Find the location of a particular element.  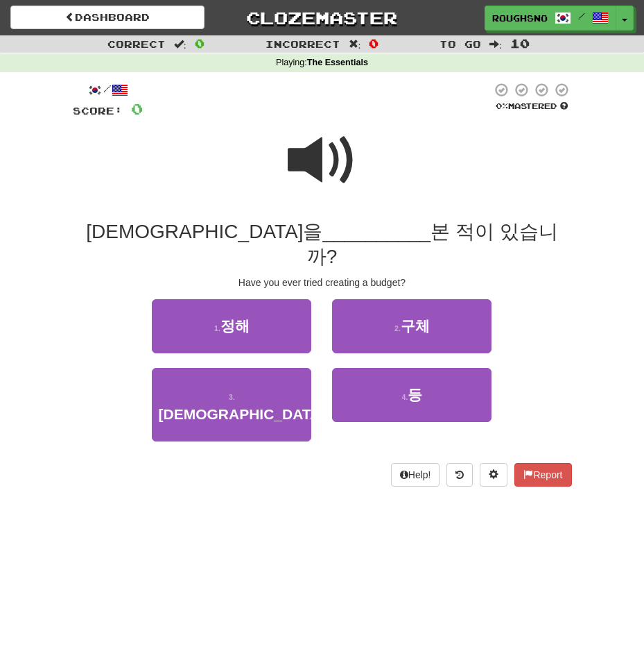

div: Have you ever tried creating a budget? is located at coordinates (322, 283).